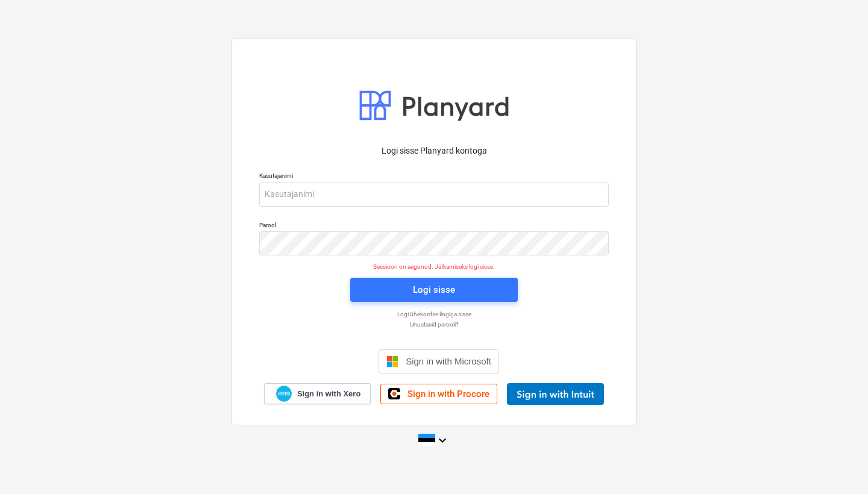 This screenshot has height=494, width=868. I want to click on div: Logi sisse, so click(434, 290).